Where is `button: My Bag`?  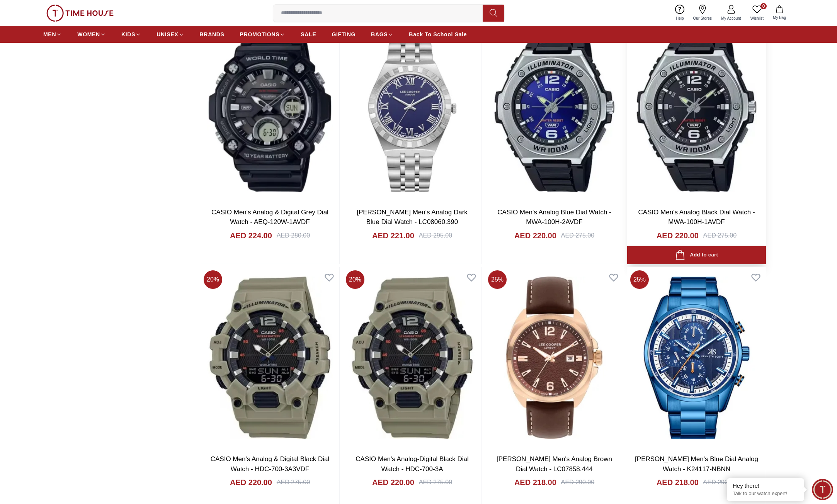
button: My Bag is located at coordinates (780, 12).